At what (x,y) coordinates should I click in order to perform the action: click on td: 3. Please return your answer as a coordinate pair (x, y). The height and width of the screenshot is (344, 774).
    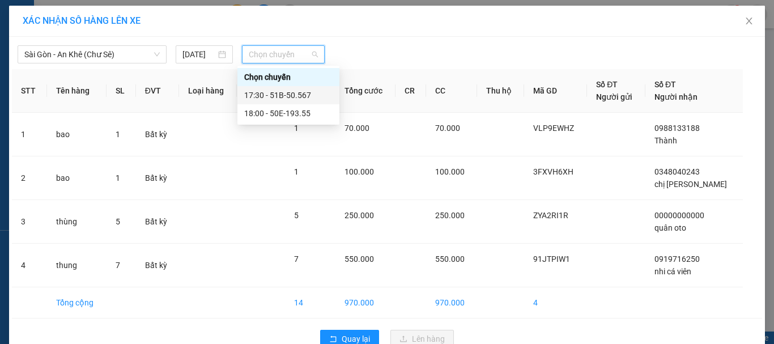
    Looking at the image, I should click on (29, 222).